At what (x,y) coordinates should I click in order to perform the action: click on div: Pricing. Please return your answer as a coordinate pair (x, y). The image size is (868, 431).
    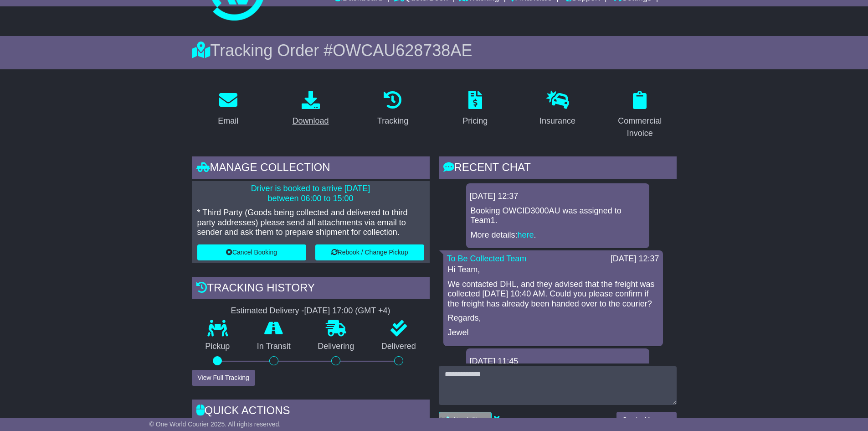
    Looking at the image, I should click on (475, 121).